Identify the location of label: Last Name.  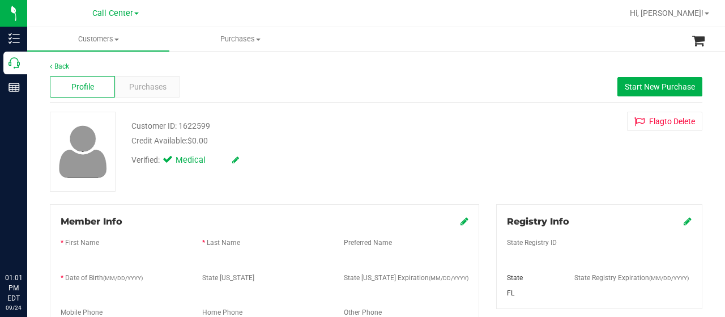
(223, 242).